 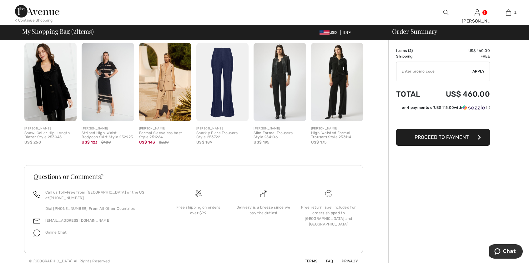 What do you see at coordinates (446, 13) in the screenshot?
I see `img: search the website` at bounding box center [446, 13].